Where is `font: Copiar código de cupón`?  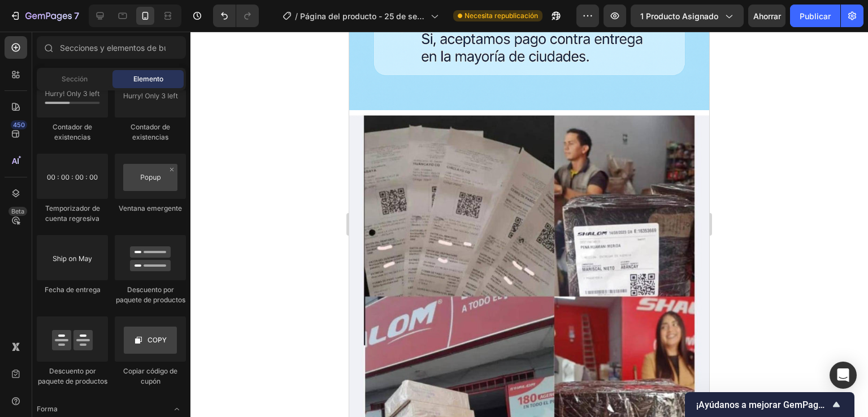 font: Copiar código de cupón is located at coordinates (150, 376).